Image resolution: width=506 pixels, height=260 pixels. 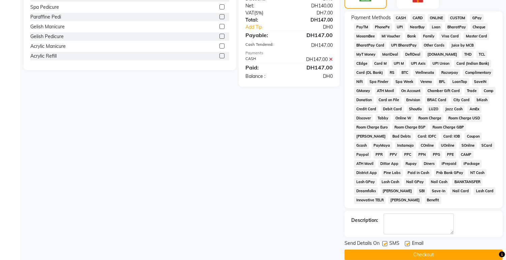 What do you see at coordinates (427, 136) in the screenshot?
I see `span: Card: IDFC` at bounding box center [427, 136].